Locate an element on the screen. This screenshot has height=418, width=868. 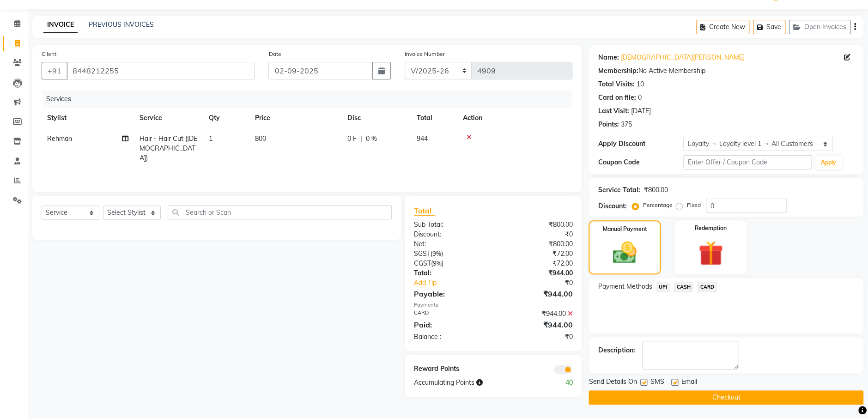
div: 0 is located at coordinates (639, 97).